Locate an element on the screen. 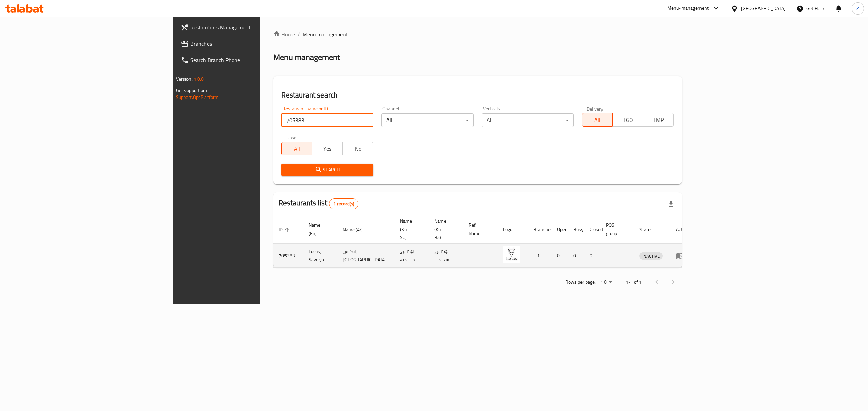 Image resolution: width=868 pixels, height=411 pixels. span: 1.0.0 is located at coordinates (199, 79).